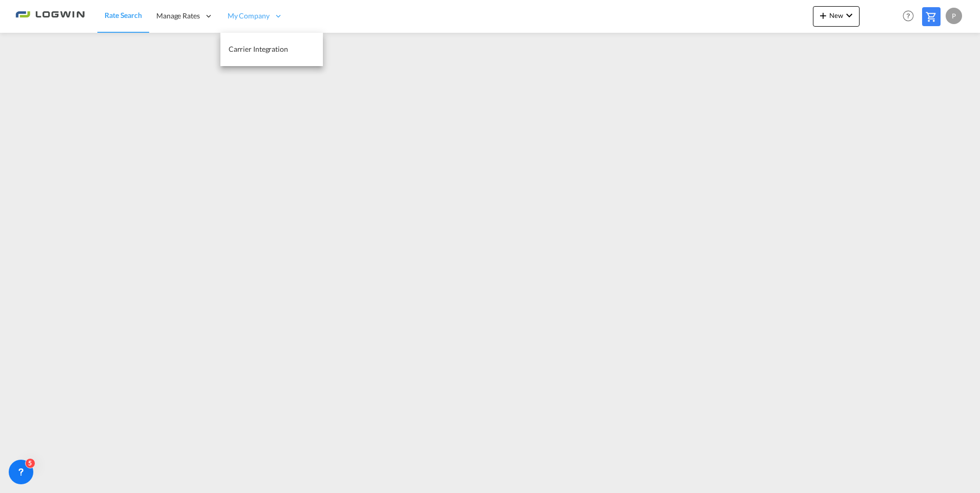 The width and height of the screenshot is (980, 493). What do you see at coordinates (272, 49) in the screenshot?
I see `a: Carrier Integration` at bounding box center [272, 49].